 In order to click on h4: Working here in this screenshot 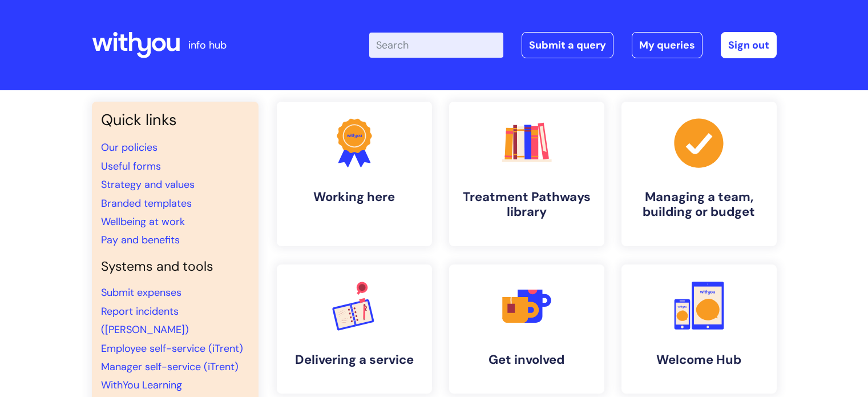, I will do `click(354, 197)`.